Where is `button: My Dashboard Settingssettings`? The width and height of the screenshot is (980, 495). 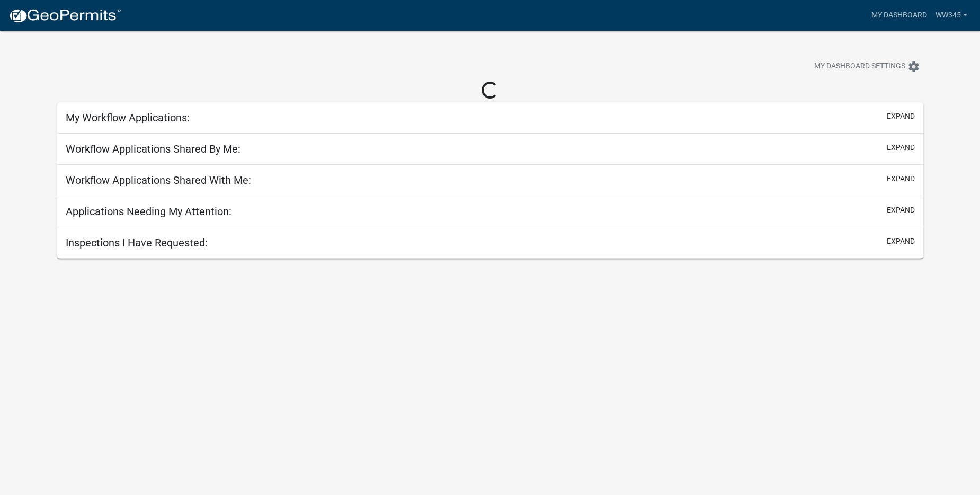 button: My Dashboard Settingssettings is located at coordinates (867, 67).